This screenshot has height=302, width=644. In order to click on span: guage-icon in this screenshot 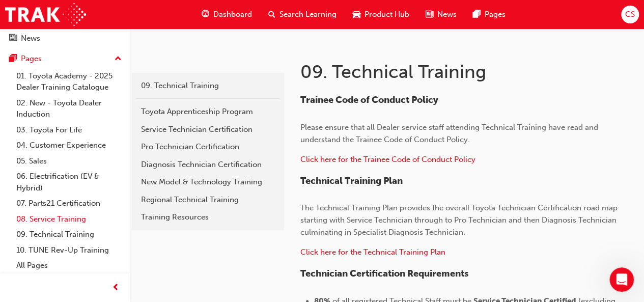, I will do `click(205, 14)`.